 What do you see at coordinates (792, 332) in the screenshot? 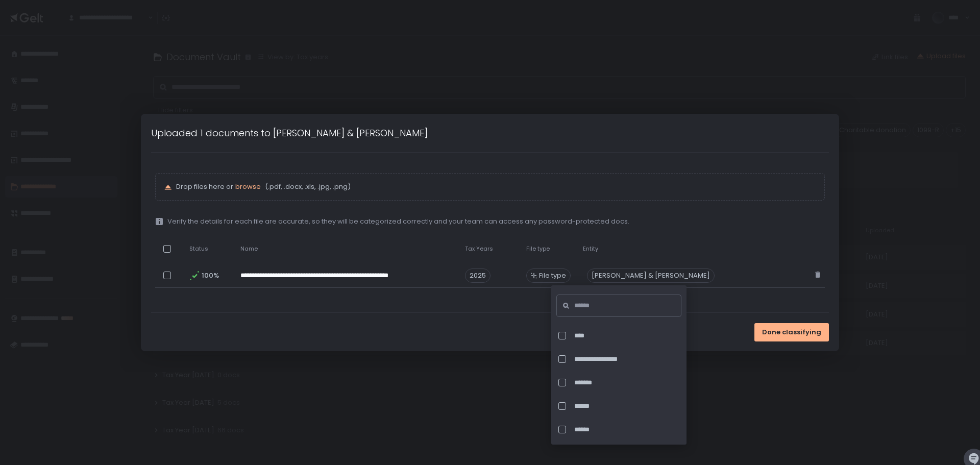
I see `button: Done classifying` at bounding box center [792, 332].